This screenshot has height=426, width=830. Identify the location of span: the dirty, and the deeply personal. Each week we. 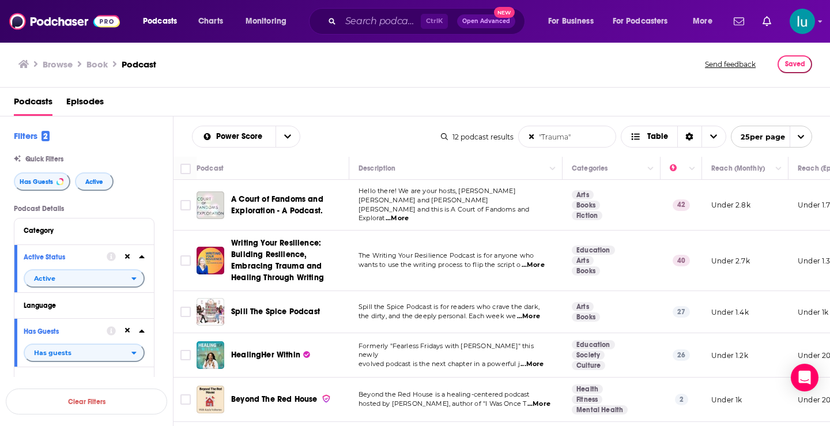
(437, 316).